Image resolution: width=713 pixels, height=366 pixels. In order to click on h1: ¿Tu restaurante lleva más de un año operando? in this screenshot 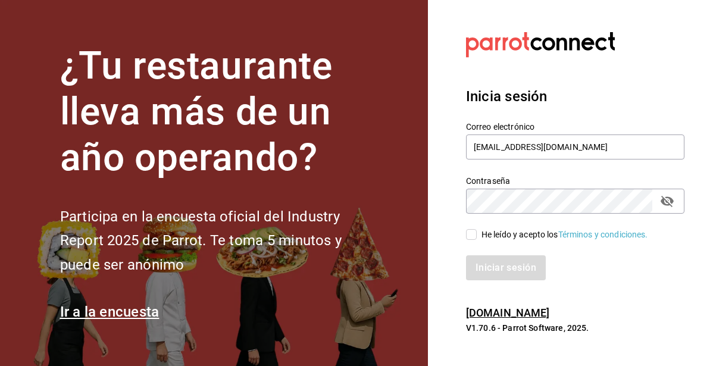, I will do `click(221, 112)`.